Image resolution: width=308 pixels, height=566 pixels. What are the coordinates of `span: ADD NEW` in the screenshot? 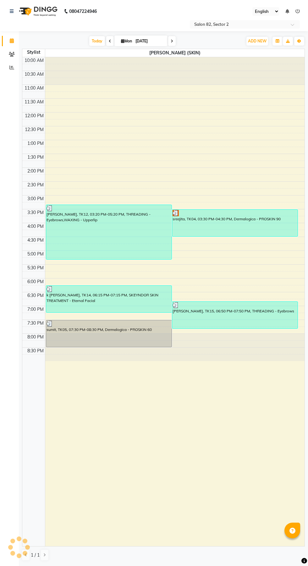 It's located at (257, 41).